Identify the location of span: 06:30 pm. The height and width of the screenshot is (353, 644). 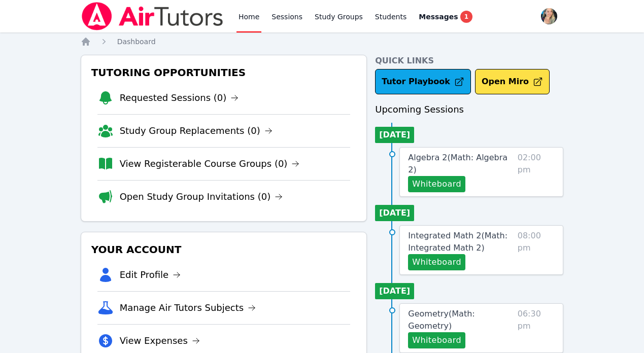
(536, 328).